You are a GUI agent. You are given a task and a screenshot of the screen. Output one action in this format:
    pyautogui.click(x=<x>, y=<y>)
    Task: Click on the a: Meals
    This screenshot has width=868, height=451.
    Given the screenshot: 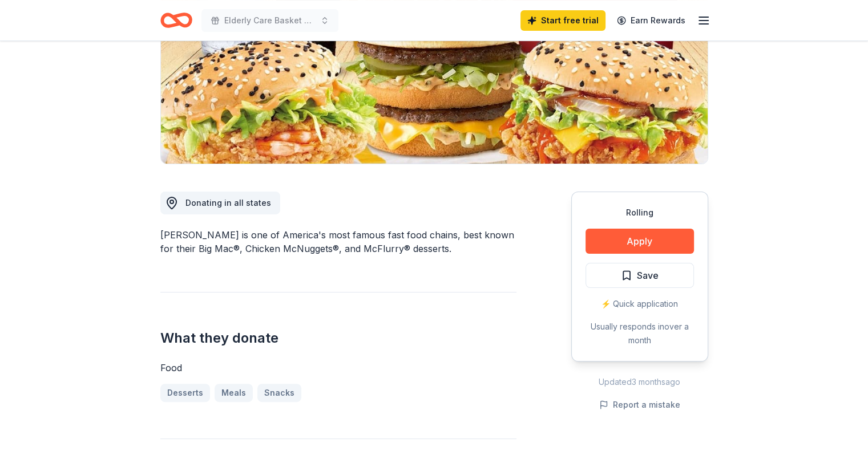 What is the action you would take?
    pyautogui.click(x=233, y=393)
    